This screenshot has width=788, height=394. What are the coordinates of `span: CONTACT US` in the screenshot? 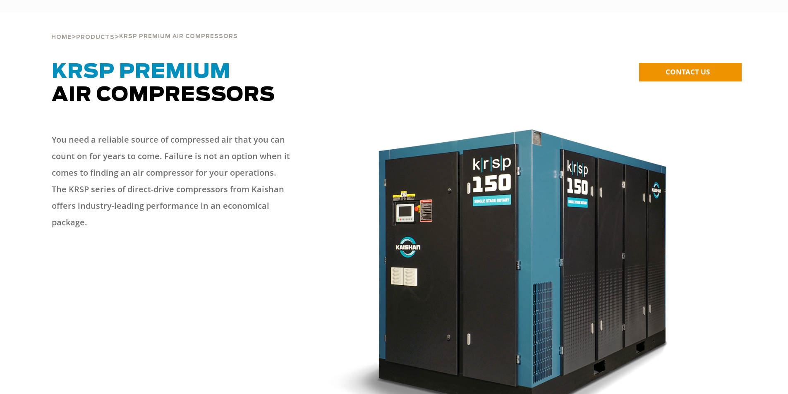 It's located at (688, 72).